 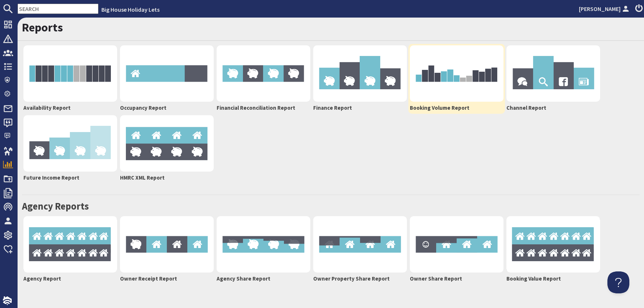 What do you see at coordinates (70, 143) in the screenshot?
I see `img: future-income-report-8efaa7c4b96f9db44a0ea65420f3fcd3c60c8b9eb4a7fe33424223628594c21f.png` at bounding box center [70, 143].